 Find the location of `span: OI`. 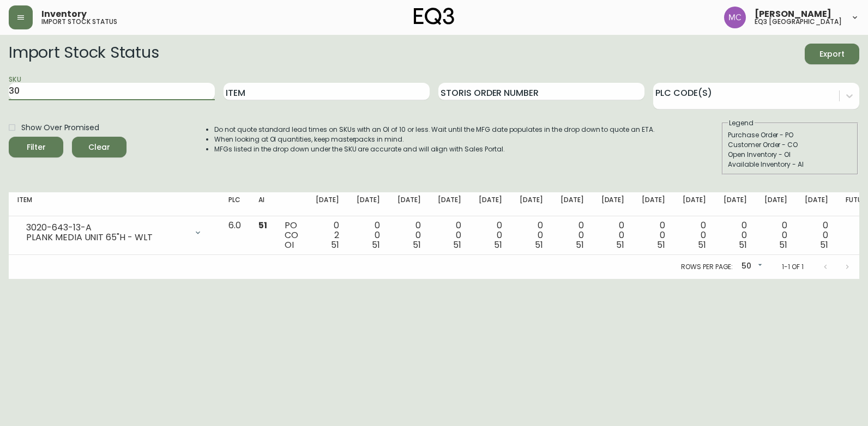

span: OI is located at coordinates (289, 245).